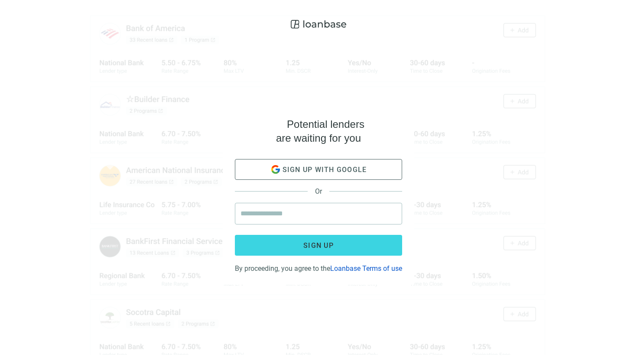 The height and width of the screenshot is (364, 637). Describe the element at coordinates (319, 245) in the screenshot. I see `span: Sign up` at that location.